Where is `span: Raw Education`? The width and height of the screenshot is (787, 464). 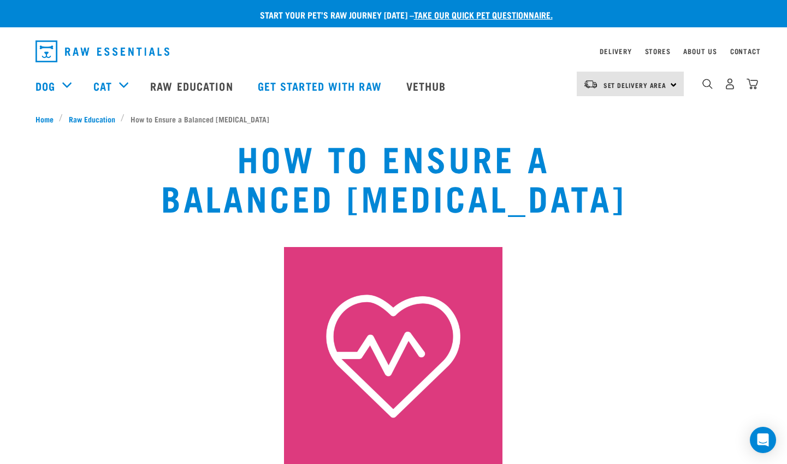
span: Raw Education is located at coordinates (92, 119).